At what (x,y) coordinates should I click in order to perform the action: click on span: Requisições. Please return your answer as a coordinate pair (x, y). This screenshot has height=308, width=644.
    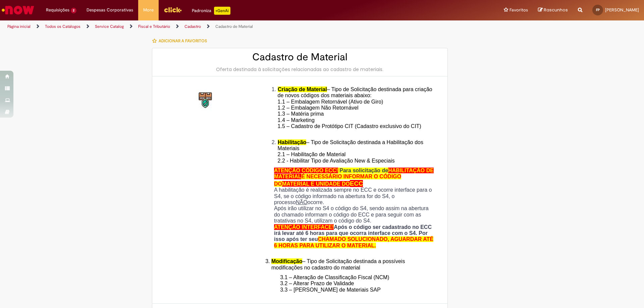
    Looking at the image, I should click on (58, 10).